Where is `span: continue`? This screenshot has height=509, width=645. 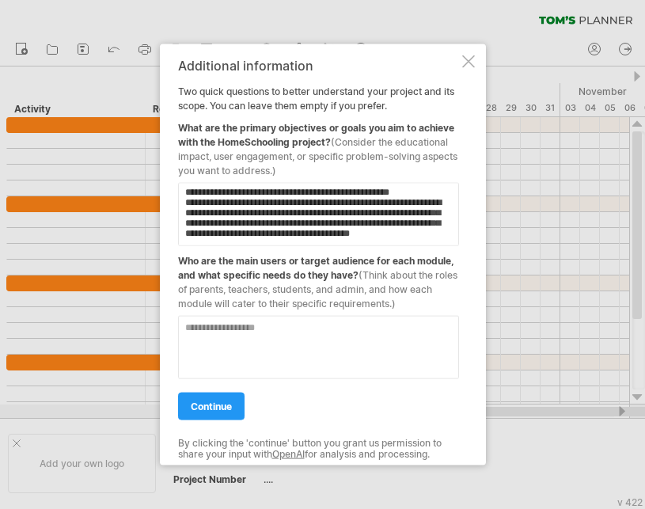 span: continue is located at coordinates (211, 405).